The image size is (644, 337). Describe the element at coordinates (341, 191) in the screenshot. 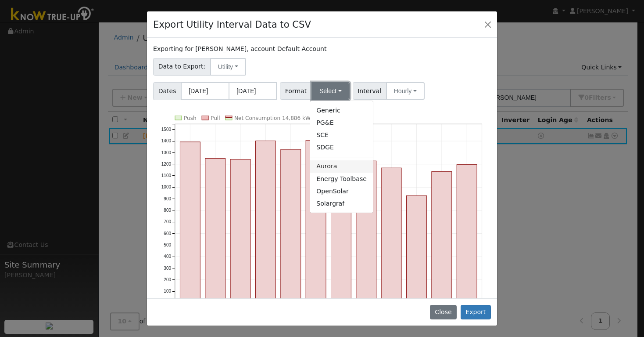

I see `a: OpenSolar` at that location.